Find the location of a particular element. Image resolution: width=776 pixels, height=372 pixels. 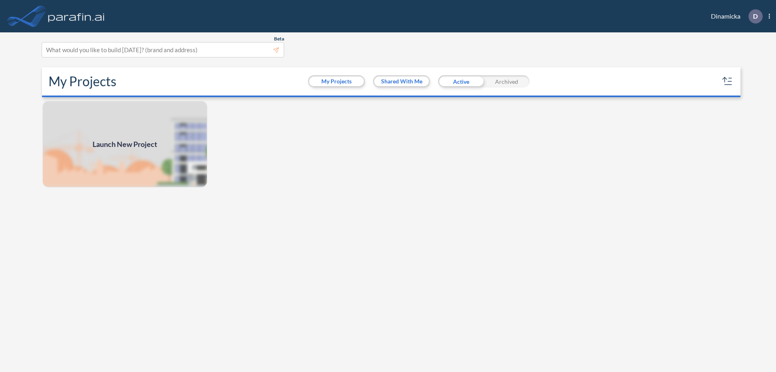

p: D is located at coordinates (756, 16).